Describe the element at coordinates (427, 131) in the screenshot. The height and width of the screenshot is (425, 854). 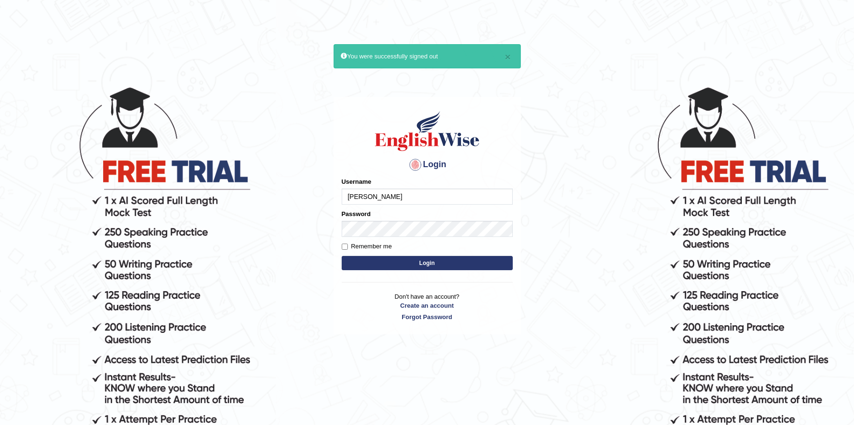
I see `img: Logo of English Wise sign in for intelligent practice with AI` at that location.